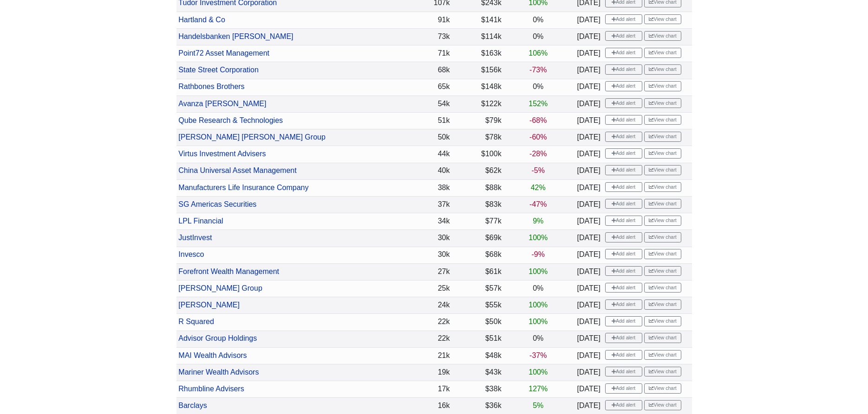 This screenshot has height=414, width=868. What do you see at coordinates (427, 171) in the screenshot?
I see `td: 40k` at bounding box center [427, 171].